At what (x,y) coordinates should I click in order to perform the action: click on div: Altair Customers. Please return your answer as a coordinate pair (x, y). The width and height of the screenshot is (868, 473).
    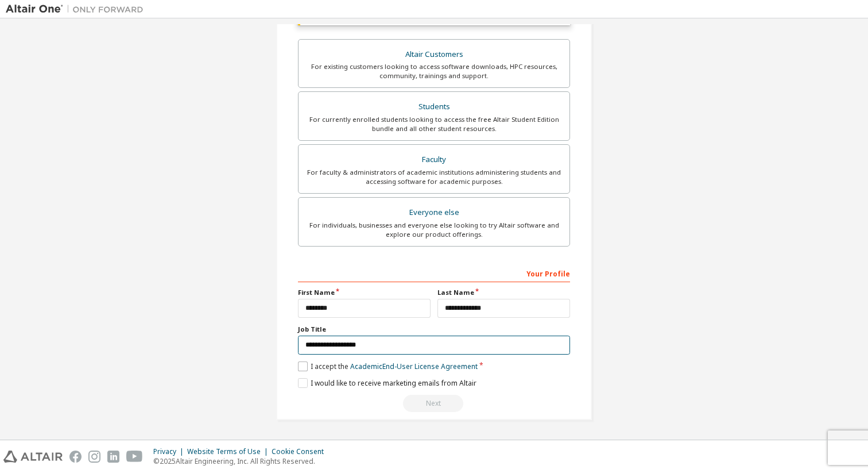
    Looking at the image, I should click on (434, 54).